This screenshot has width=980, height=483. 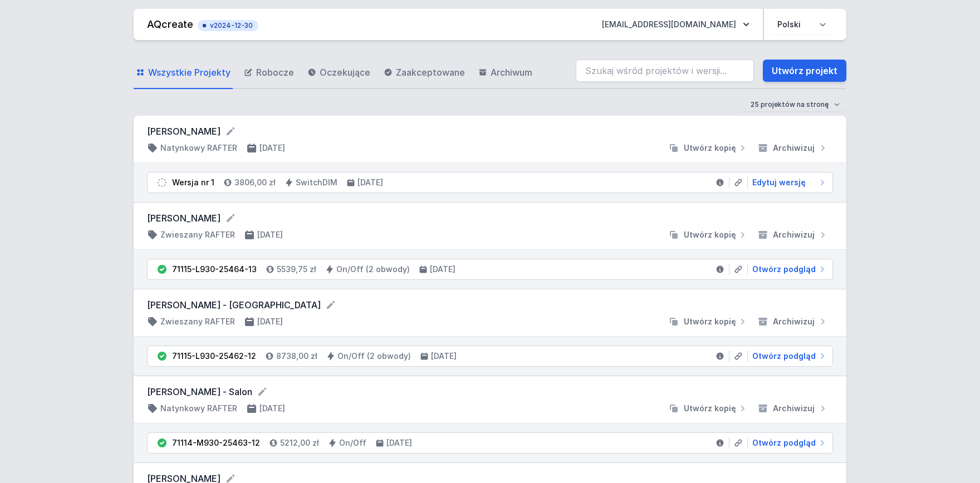 I want to click on h4: On/Off, so click(x=353, y=443).